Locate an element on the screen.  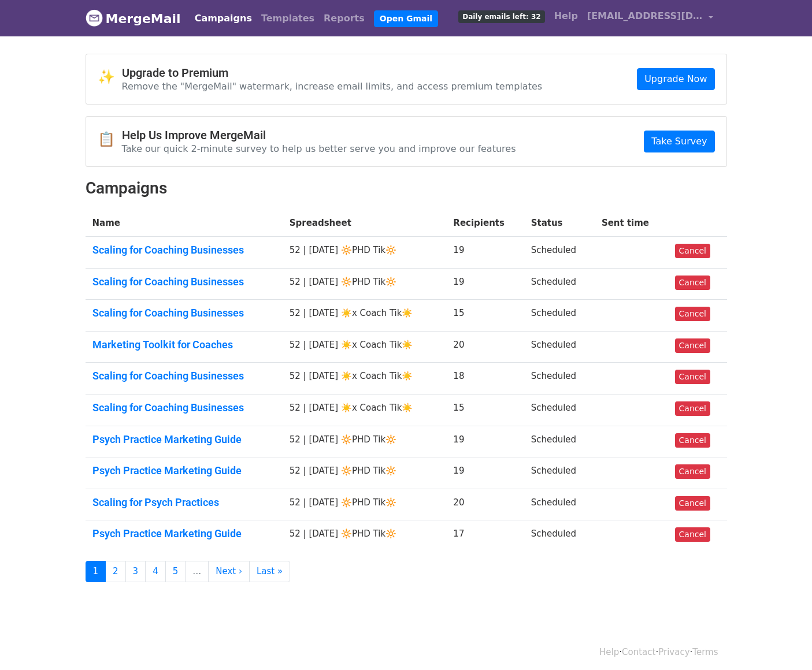
a: 1 is located at coordinates (96, 571).